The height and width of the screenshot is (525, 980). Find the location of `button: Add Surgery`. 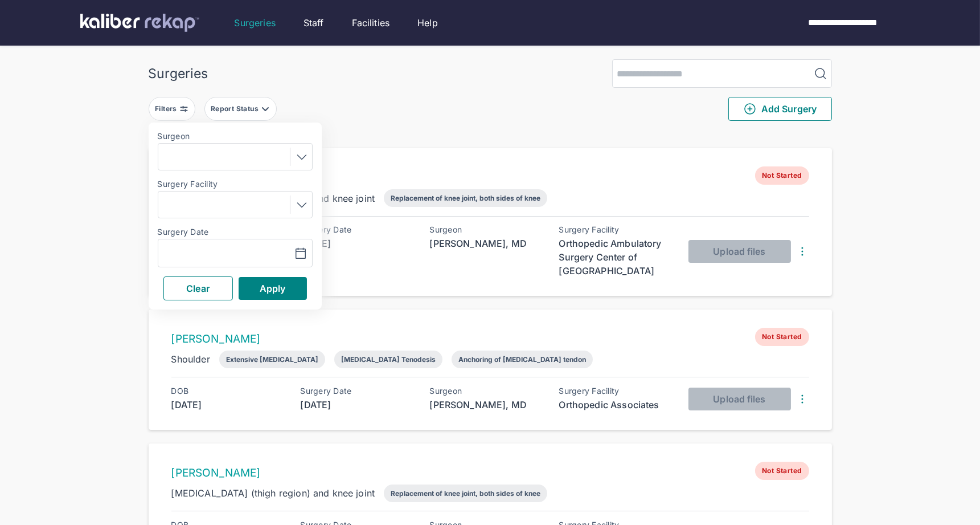

button: Add Surgery is located at coordinates (780, 109).